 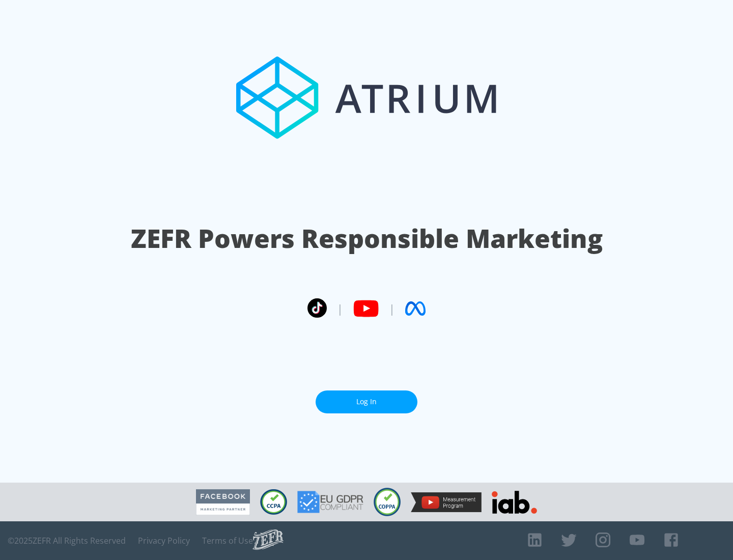 What do you see at coordinates (446, 502) in the screenshot?
I see `img: YouTube Measurement Program` at bounding box center [446, 502].